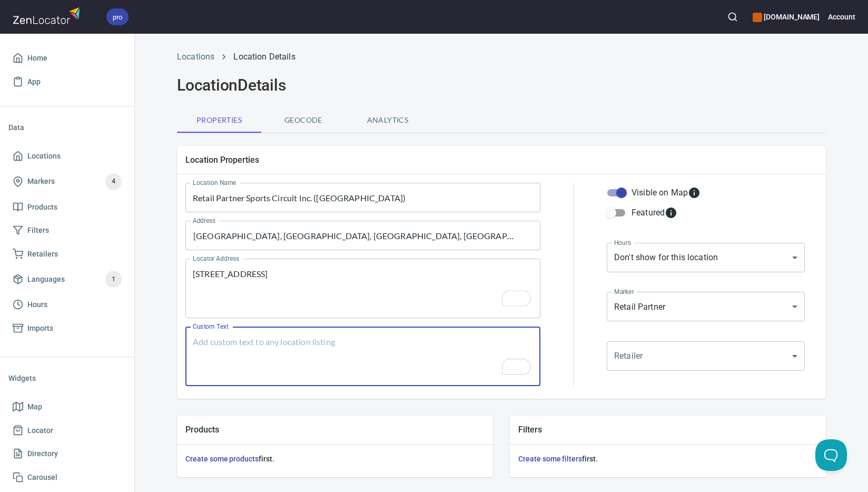  What do you see at coordinates (38, 230) in the screenshot?
I see `span: Filters` at bounding box center [38, 230].